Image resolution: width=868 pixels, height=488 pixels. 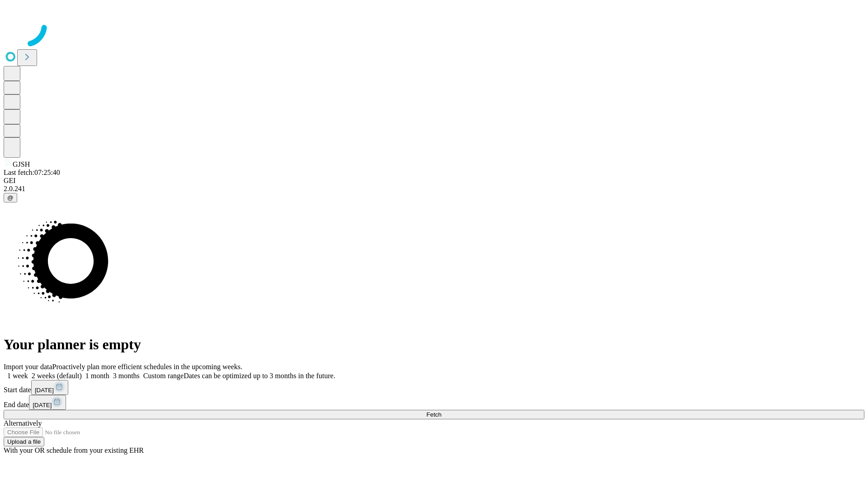 I want to click on span: 1 month, so click(x=97, y=376).